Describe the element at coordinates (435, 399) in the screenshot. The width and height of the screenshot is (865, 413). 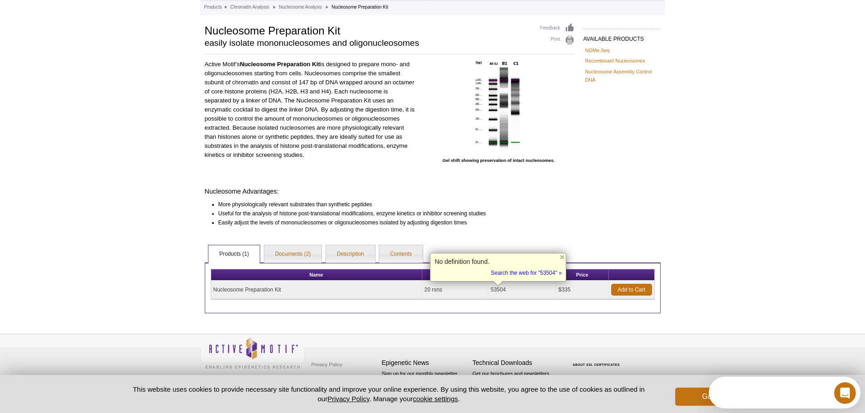
I see `button: cookie settings` at that location.